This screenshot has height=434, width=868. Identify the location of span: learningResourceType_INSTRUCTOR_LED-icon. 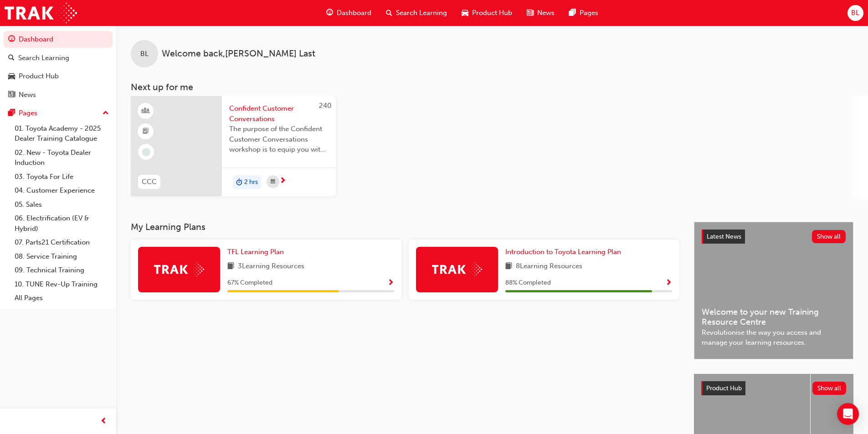
(146, 111).